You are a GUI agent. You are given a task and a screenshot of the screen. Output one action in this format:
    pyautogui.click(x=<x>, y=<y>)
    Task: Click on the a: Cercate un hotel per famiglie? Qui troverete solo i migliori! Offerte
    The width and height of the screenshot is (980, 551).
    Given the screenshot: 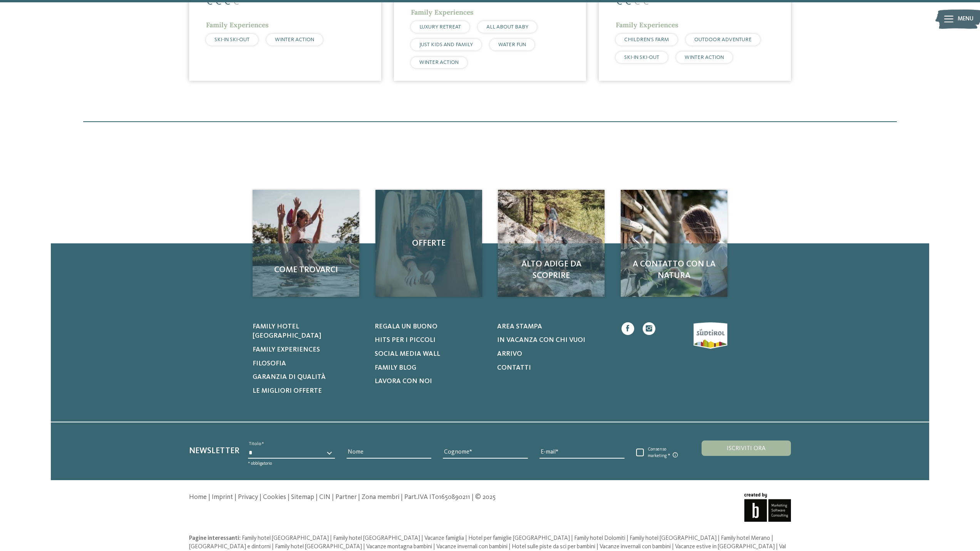 What is the action you would take?
    pyautogui.click(x=429, y=243)
    